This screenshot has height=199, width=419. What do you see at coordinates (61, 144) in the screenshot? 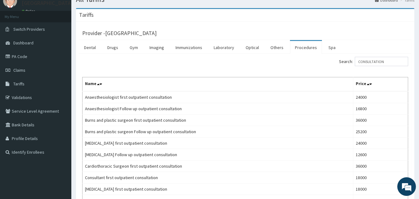
I see `textarea: Type your message and hit 'Enter'` at bounding box center [61, 144].